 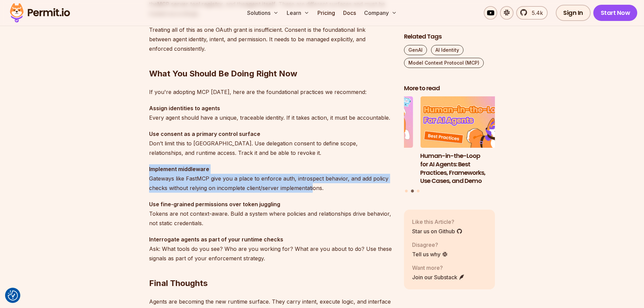 I want to click on img: Permit logo, so click(x=40, y=13).